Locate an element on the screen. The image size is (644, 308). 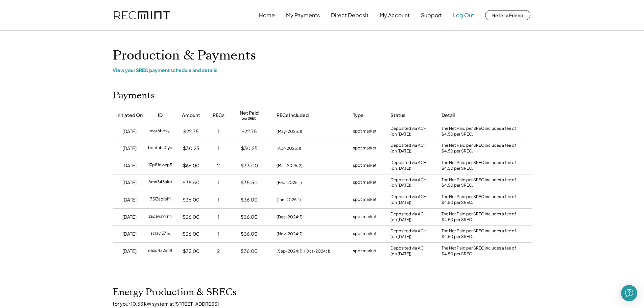
button: Refer a Friend is located at coordinates (508, 15).